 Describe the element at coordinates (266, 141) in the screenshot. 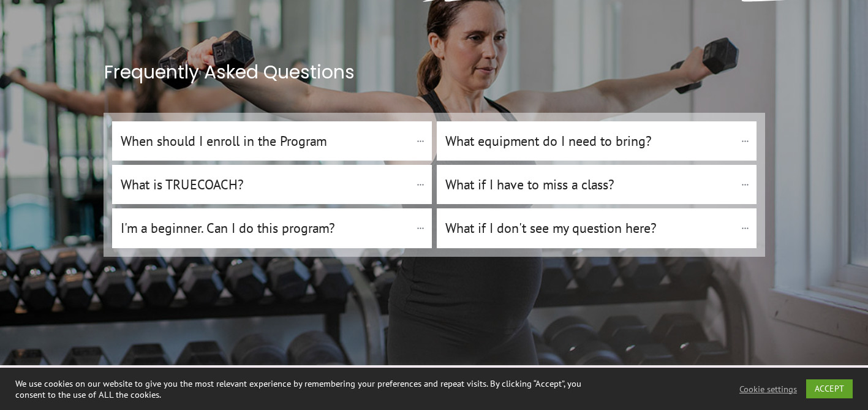

I see `h4: When should I enroll in the Program` at that location.